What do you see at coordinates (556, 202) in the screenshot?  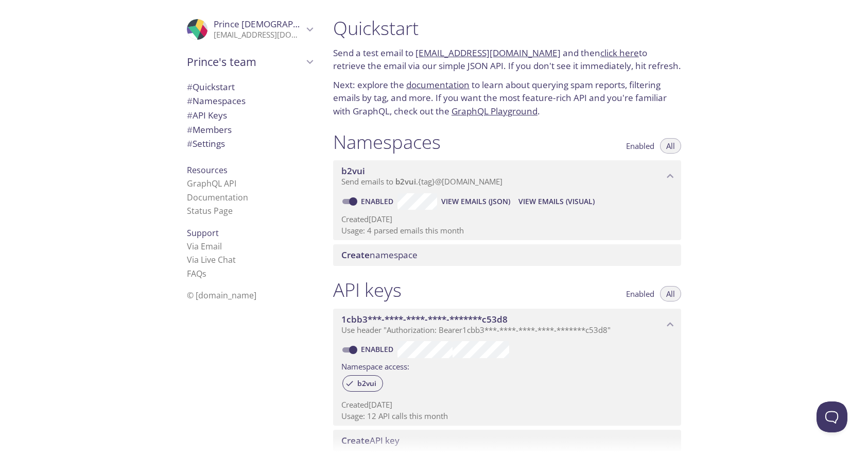 I see `span: View Emails (Visual)` at bounding box center [556, 202].